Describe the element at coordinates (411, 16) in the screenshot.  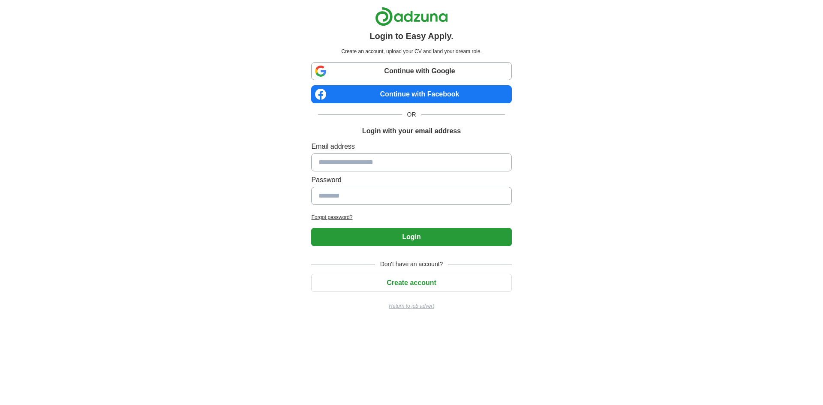
I see `img: Adzuna logo` at that location.